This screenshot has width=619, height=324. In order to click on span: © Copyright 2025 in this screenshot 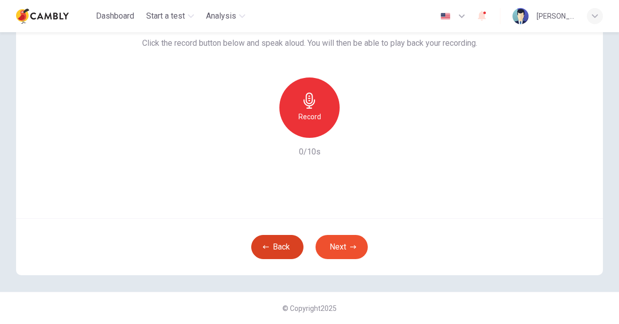, I will do `click(310, 308)`.